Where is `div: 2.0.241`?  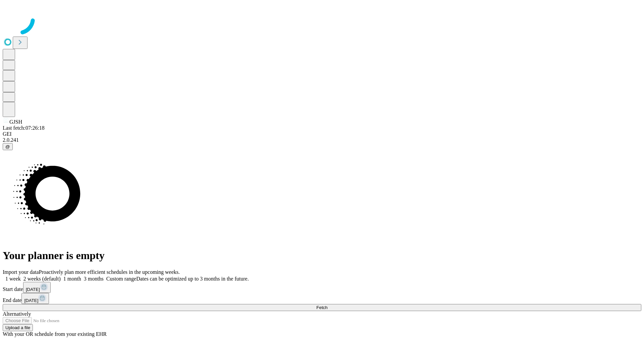
div: 2.0.241 is located at coordinates (322, 140).